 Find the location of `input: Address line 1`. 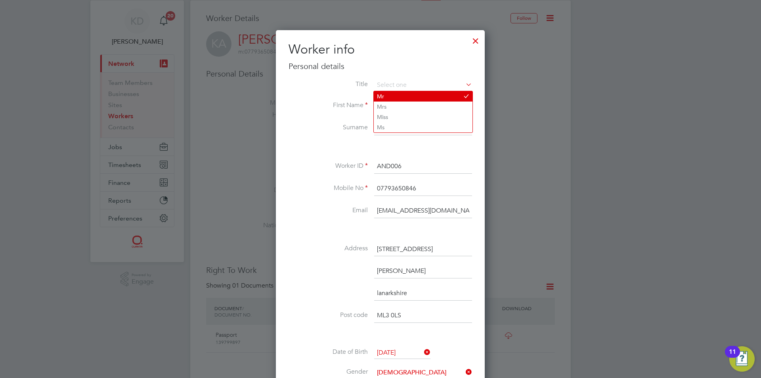

input: Address line 1 is located at coordinates (423, 249).